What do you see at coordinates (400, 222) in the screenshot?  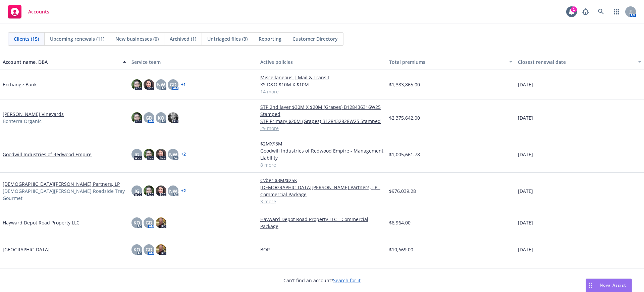 I see `span: $6,964.00` at bounding box center [400, 222].